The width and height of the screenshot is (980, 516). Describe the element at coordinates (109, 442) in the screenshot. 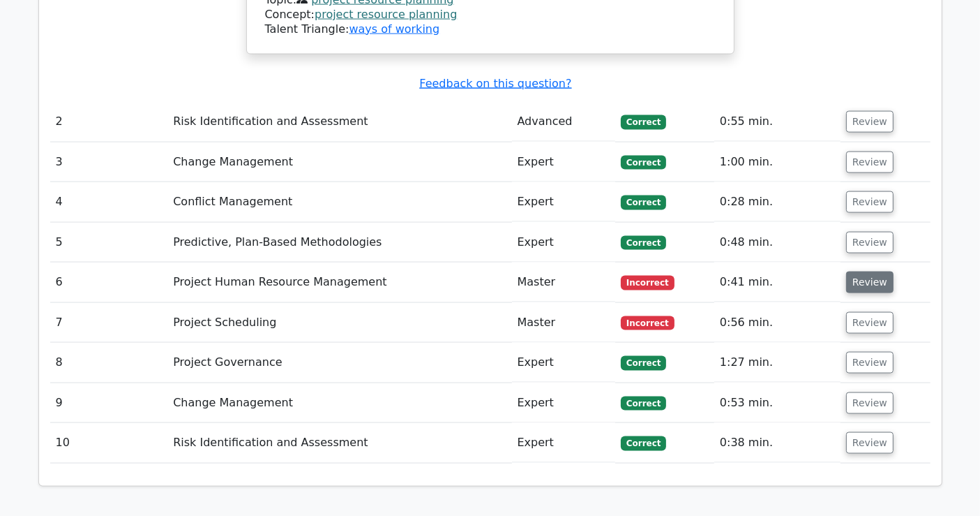

I see `td: 10` at that location.